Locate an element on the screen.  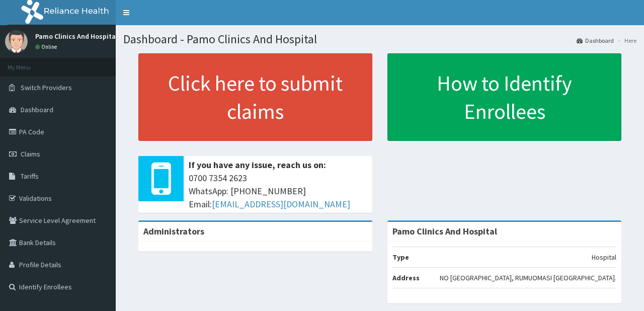
b: Type is located at coordinates (400, 257).